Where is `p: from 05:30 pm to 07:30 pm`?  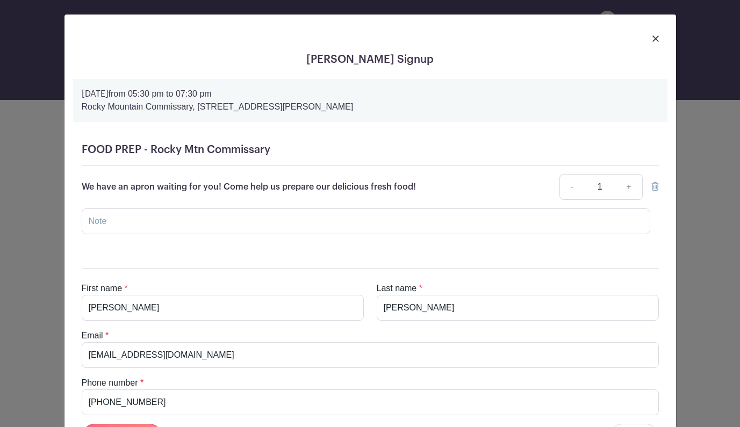 p: from 05:30 pm to 07:30 pm is located at coordinates (370, 94).